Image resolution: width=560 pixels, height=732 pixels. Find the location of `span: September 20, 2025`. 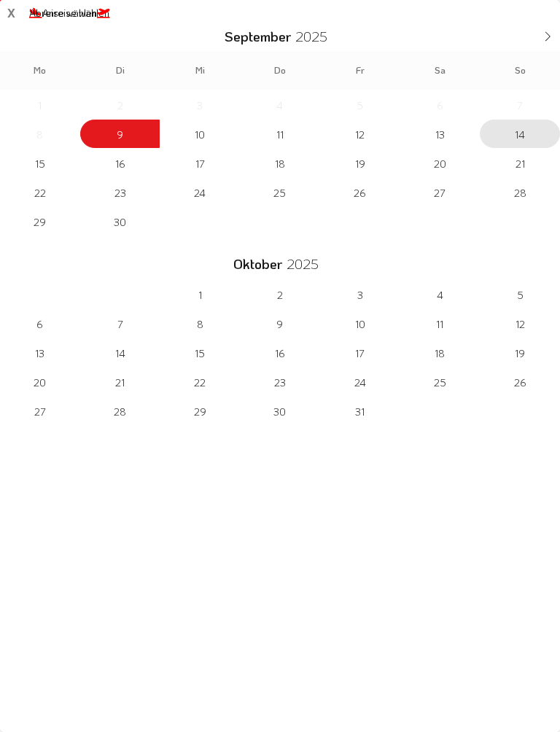

span: September 20, 2025 is located at coordinates (440, 163).